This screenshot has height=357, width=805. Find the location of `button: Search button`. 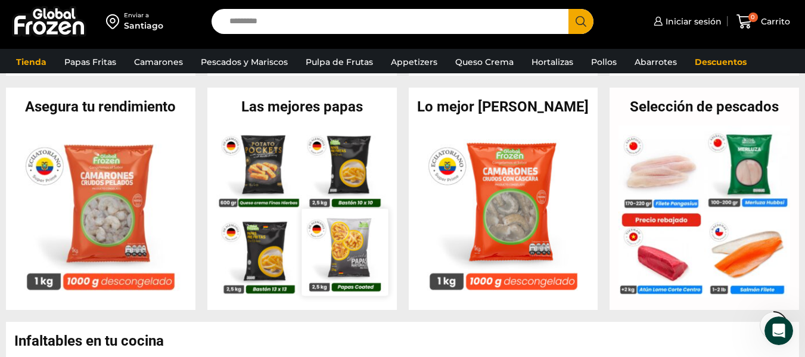

button: Search button is located at coordinates (581, 21).